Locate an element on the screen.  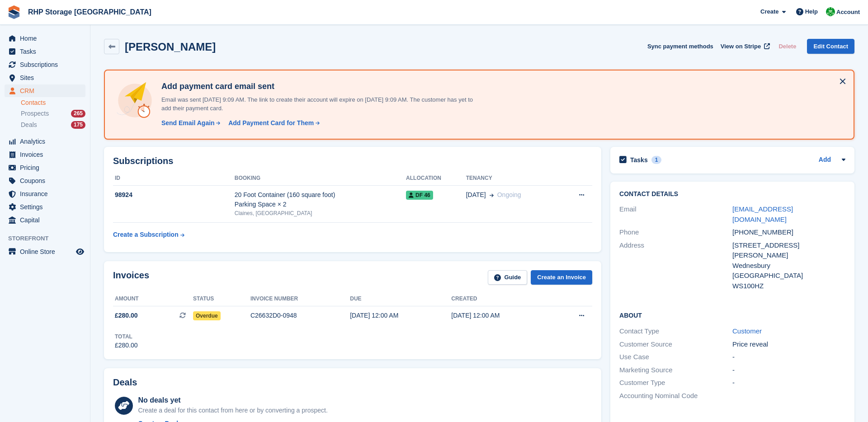
th: Allocation is located at coordinates (436, 179).